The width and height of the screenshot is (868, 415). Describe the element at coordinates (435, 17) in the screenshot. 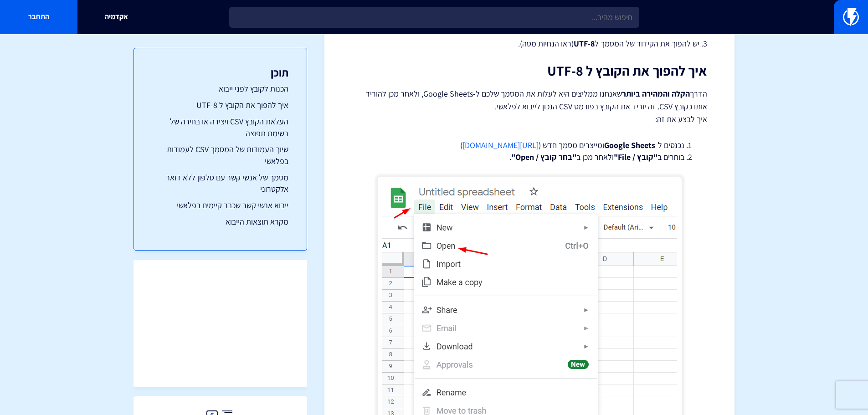

I see `input: חיפוש מהיר...` at that location.